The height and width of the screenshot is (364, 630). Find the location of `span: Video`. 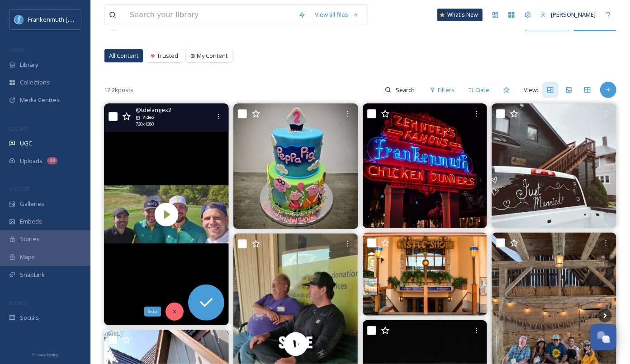

span: Video is located at coordinates (148, 117).